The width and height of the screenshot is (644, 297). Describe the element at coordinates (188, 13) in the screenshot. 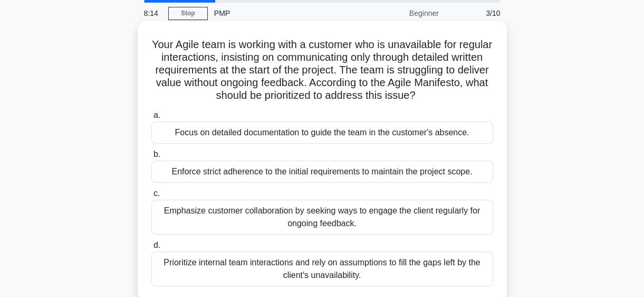

I see `a: Stop` at that location.